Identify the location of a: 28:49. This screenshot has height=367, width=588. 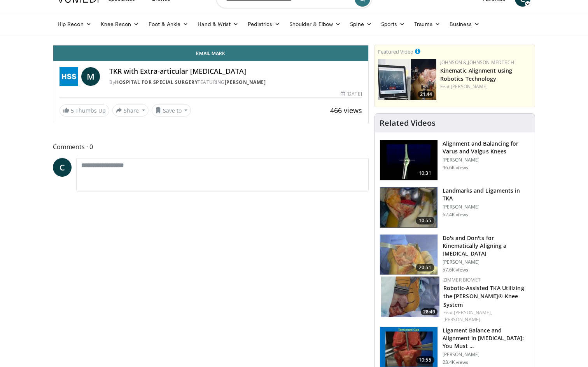
(410, 297).